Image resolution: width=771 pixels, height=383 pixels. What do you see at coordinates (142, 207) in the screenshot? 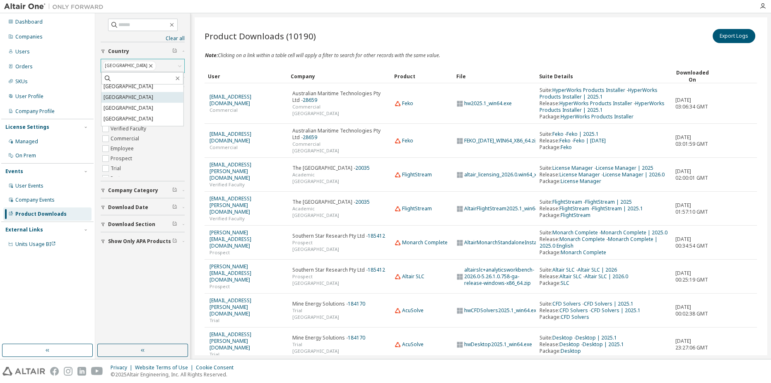
I see `button: Download Date` at bounding box center [142, 207].